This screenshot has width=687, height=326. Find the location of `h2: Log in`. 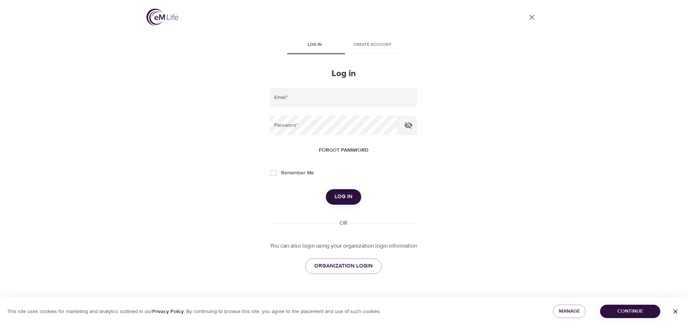

h2: Log in is located at coordinates (343, 74).